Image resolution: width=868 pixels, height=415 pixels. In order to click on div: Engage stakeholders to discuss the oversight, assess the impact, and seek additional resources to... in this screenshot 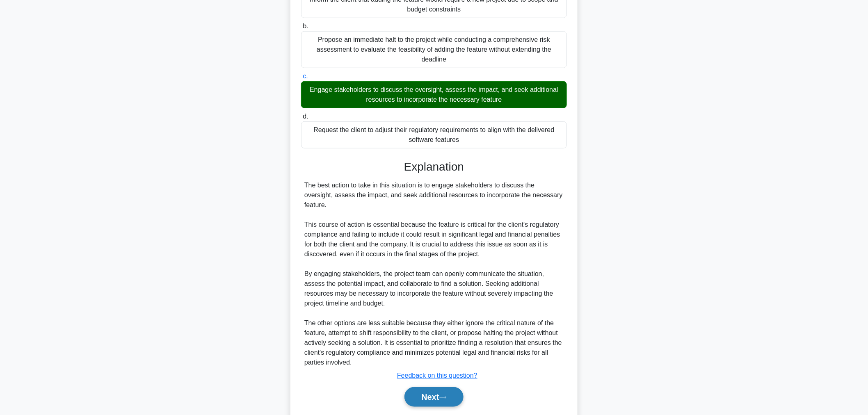, I will do `click(434, 95)`.